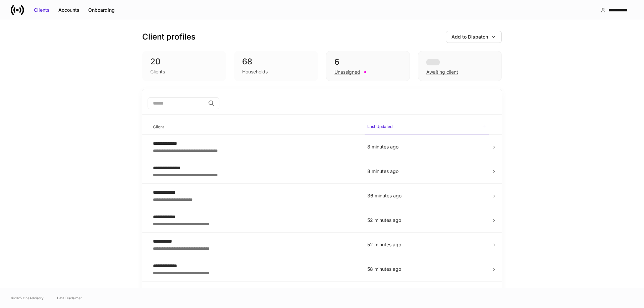 This screenshot has height=308, width=644. What do you see at coordinates (27, 298) in the screenshot?
I see `span: © 2025 OneAdvisory` at bounding box center [27, 298].